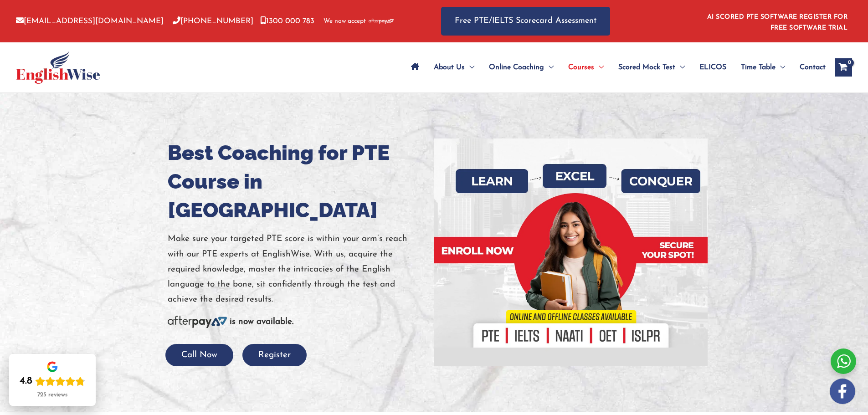 The width and height of the screenshot is (868, 415). I want to click on aside: Header Widget 1, so click(777, 21).